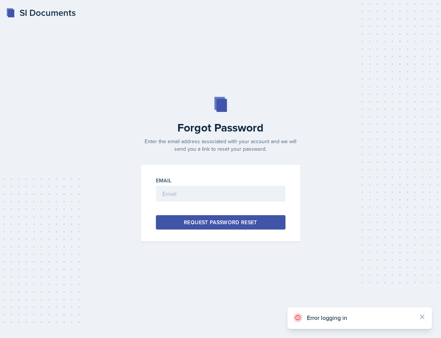  I want to click on a: SI Documents, so click(41, 13).